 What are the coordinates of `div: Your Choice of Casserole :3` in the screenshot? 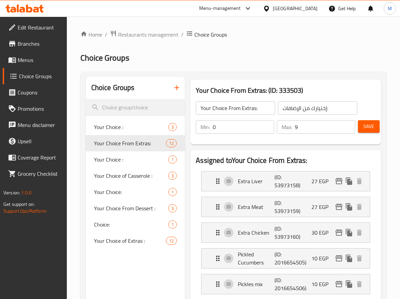 It's located at (135, 176).